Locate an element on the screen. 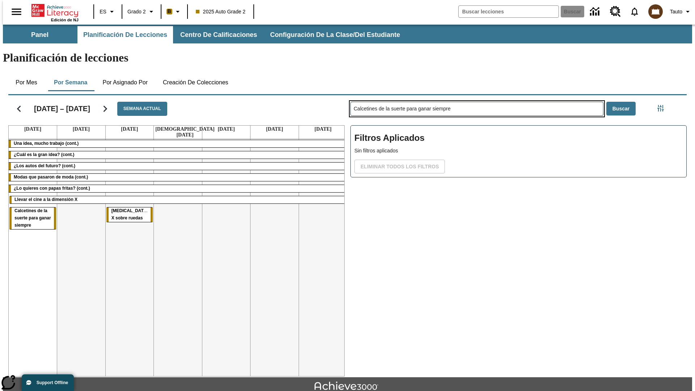 The image size is (695, 391). span: Tauto is located at coordinates (676, 12).